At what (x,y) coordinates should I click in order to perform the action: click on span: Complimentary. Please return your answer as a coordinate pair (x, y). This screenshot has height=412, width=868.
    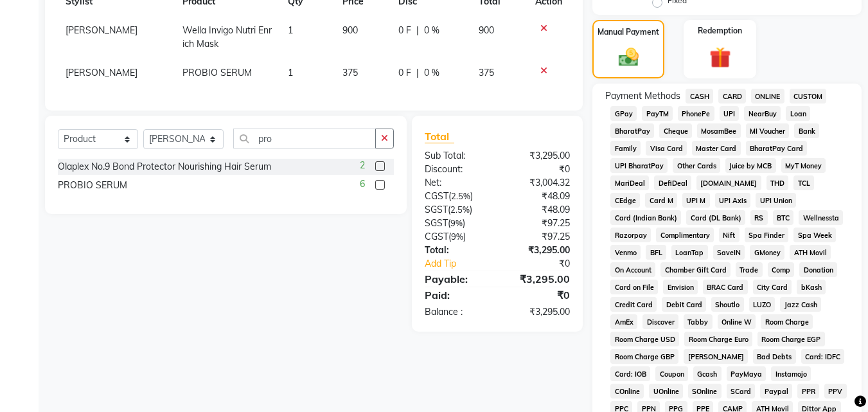
    Looking at the image, I should click on (685, 234).